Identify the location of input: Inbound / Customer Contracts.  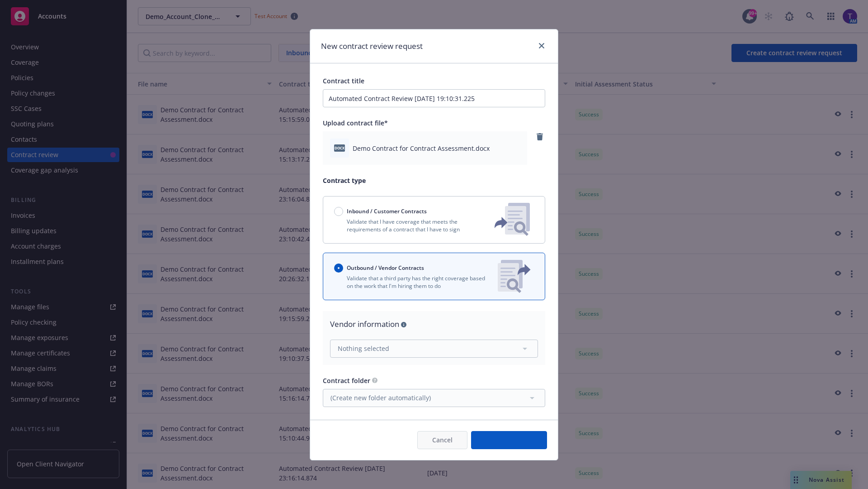
(339, 211).